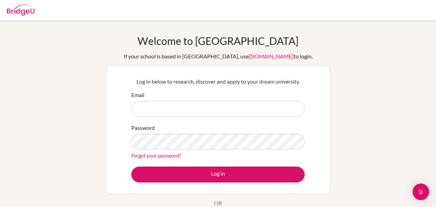  I want to click on a: Forgot your password?, so click(156, 155).